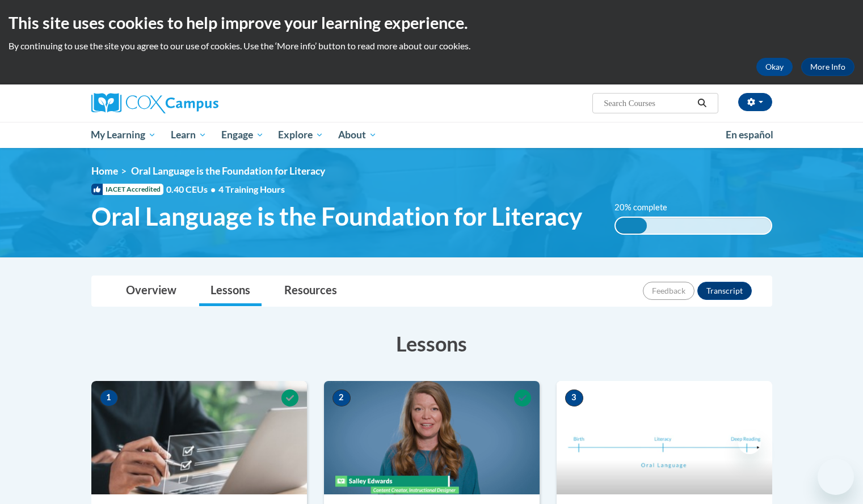 The width and height of the screenshot is (863, 504). Describe the element at coordinates (155, 103) in the screenshot. I see `img: Cox Campus` at that location.